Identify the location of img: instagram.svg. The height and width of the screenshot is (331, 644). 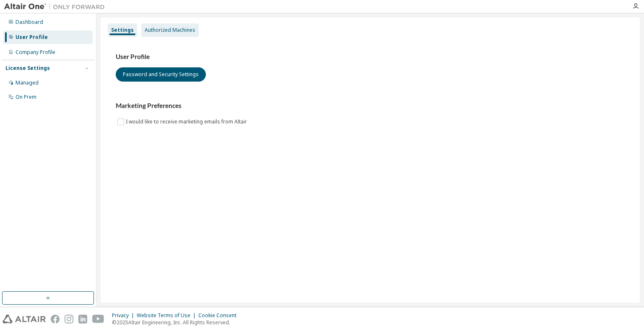
(69, 319).